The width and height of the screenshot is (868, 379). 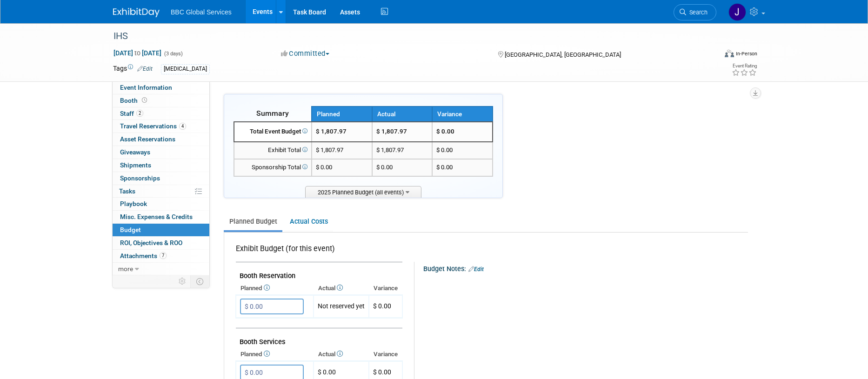 What do you see at coordinates (161, 126) in the screenshot?
I see `a: Travel Reservations4` at bounding box center [161, 126].